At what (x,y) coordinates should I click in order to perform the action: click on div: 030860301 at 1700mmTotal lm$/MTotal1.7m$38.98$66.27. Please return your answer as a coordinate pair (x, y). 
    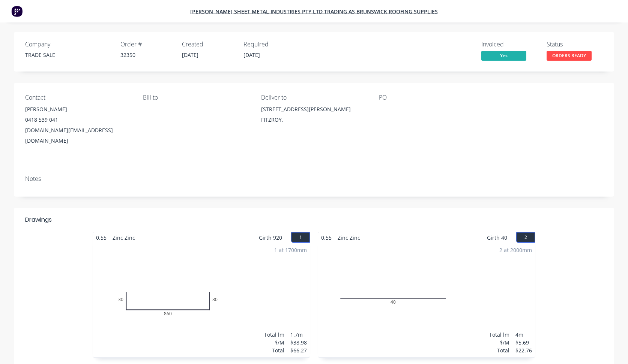
    Looking at the image, I should click on (201, 301).